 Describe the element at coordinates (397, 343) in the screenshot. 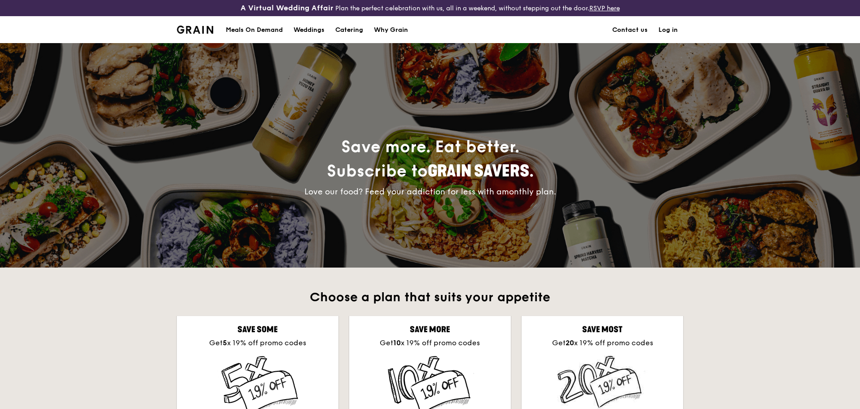

I see `strong: 10` at that location.